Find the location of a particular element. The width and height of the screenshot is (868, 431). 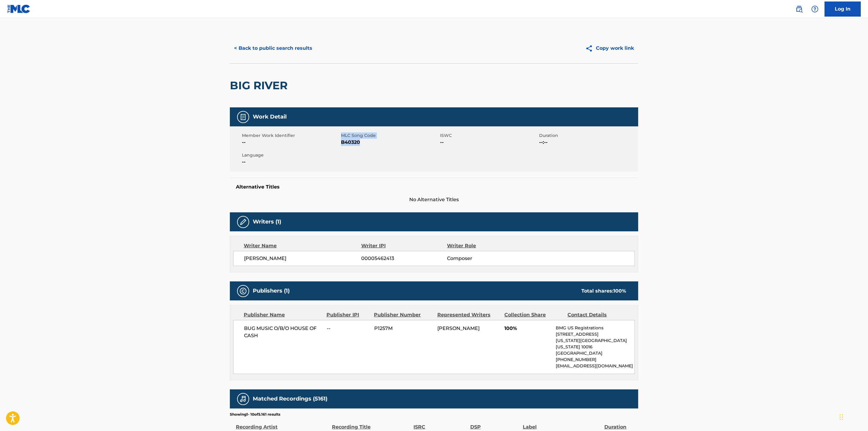

button: < Back to public search results is located at coordinates (273, 48).